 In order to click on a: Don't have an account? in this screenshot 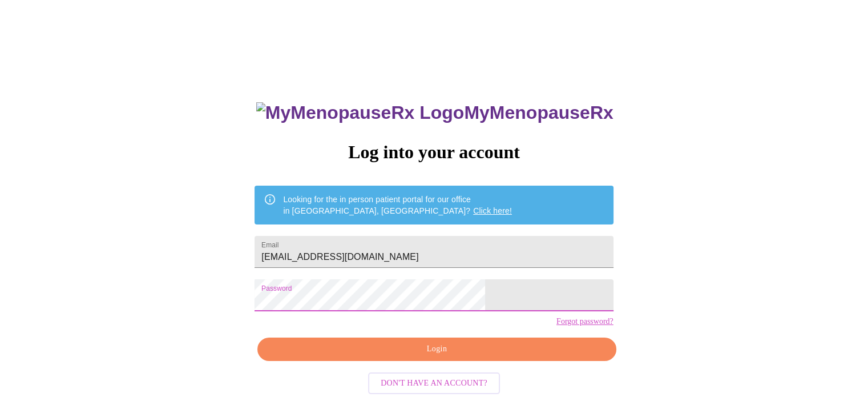, I will do `click(434, 381)`.